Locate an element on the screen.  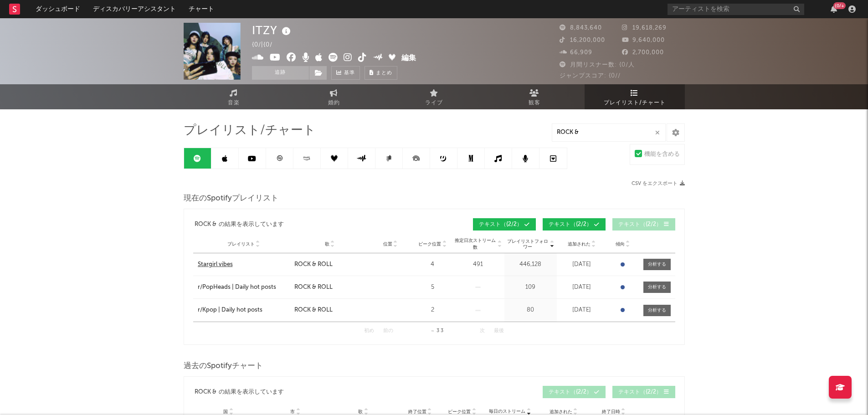
a: ライブ is located at coordinates (434, 97).